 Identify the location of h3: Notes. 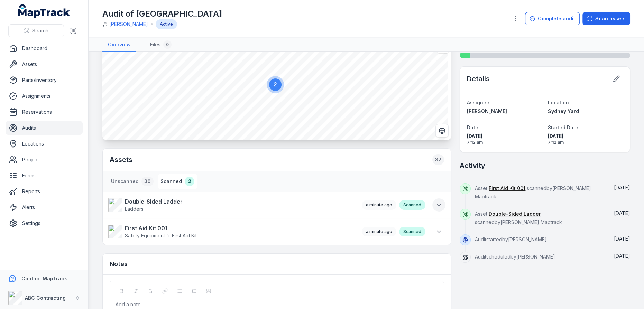
(118, 264).